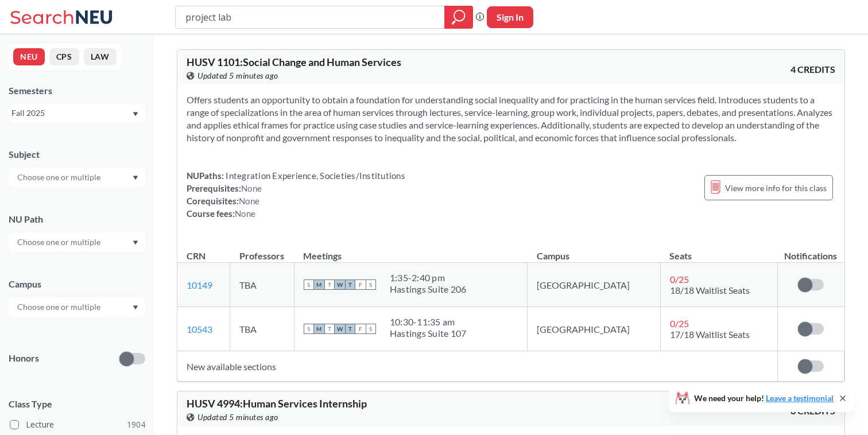 This screenshot has height=435, width=868. What do you see at coordinates (776, 187) in the screenshot?
I see `span: View more info for this class` at bounding box center [776, 187].